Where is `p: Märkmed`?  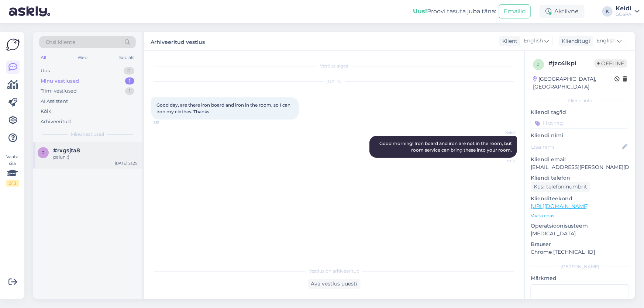 p: Märkmed is located at coordinates (580, 278).